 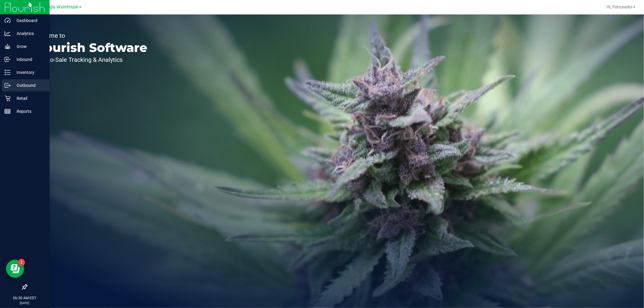 I want to click on span: Hi, Petroneilo!, so click(x=620, y=7).